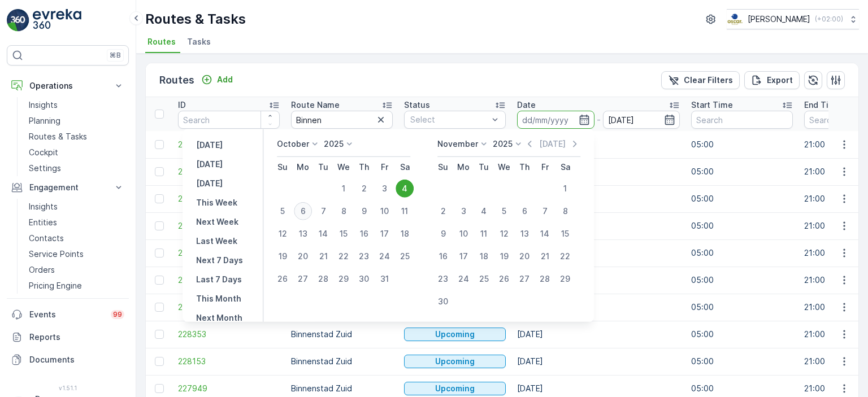 This screenshot has height=397, width=868. I want to click on p: Binnenstad Zuid, so click(342, 388).